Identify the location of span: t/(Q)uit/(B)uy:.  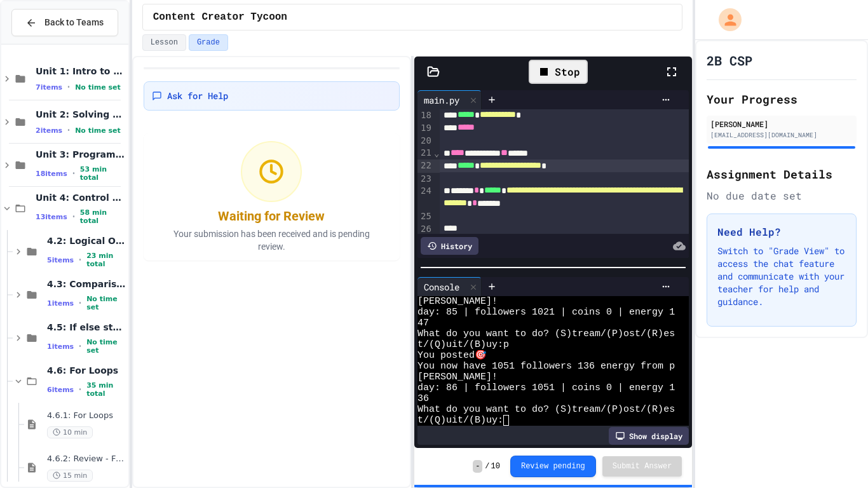
(460, 420).